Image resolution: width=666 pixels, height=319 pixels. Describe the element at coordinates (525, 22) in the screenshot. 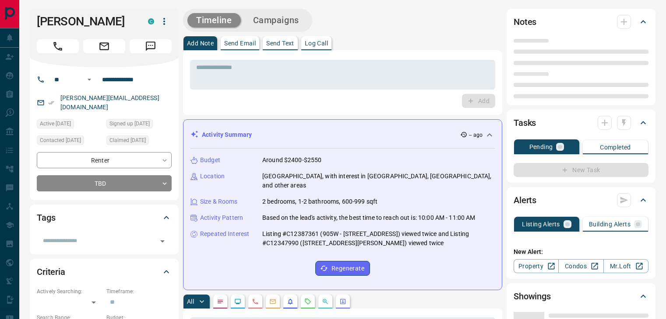

I see `h2: Notes` at that location.